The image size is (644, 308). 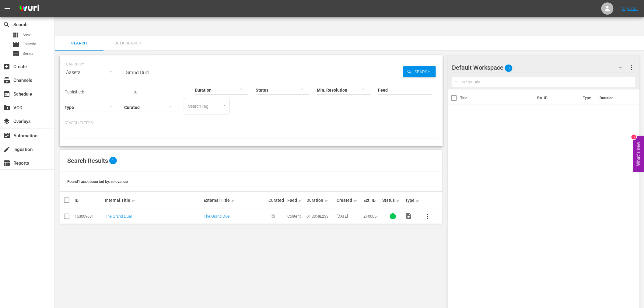 I want to click on span: Search Results, so click(x=88, y=161).